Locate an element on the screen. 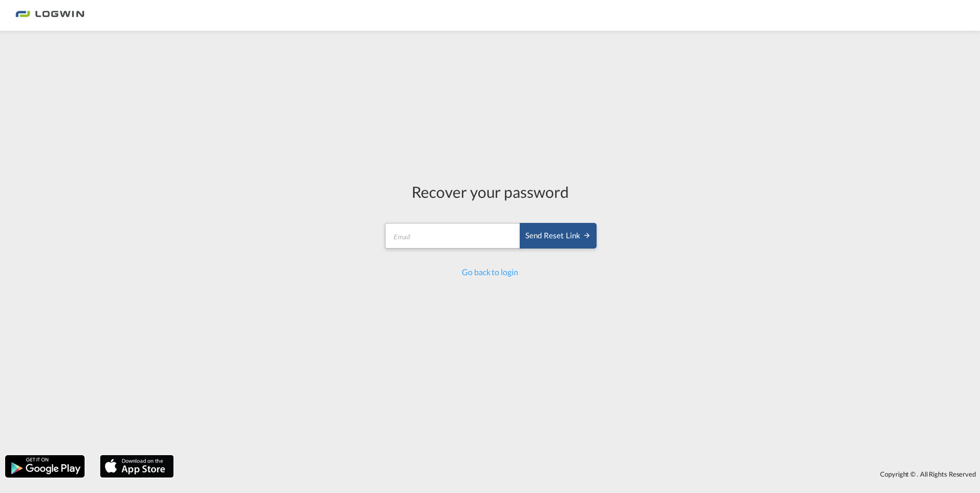 This screenshot has width=980, height=493. md-icon: icon-arrow-right is located at coordinates (587, 235).